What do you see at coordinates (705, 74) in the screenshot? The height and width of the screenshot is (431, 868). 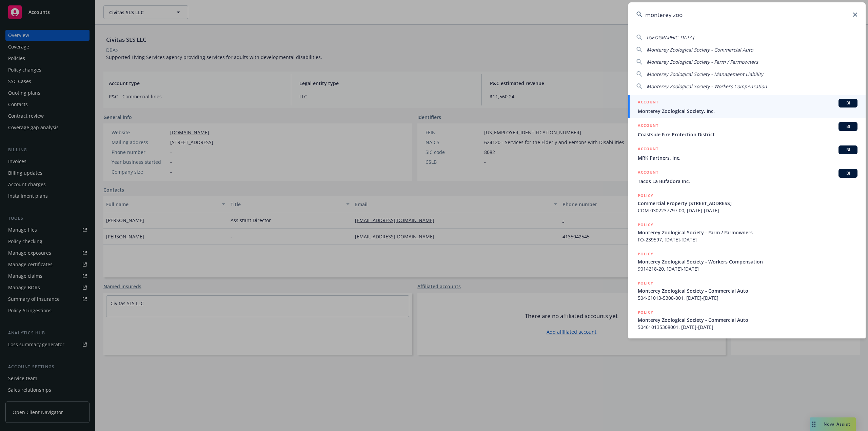 I see `span: Monterey Zoological Society - Management Liability` at bounding box center [705, 74].